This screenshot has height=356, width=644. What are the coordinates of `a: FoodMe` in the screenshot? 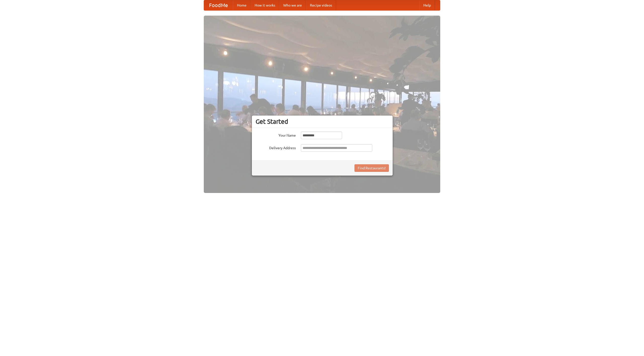 It's located at (219, 5).